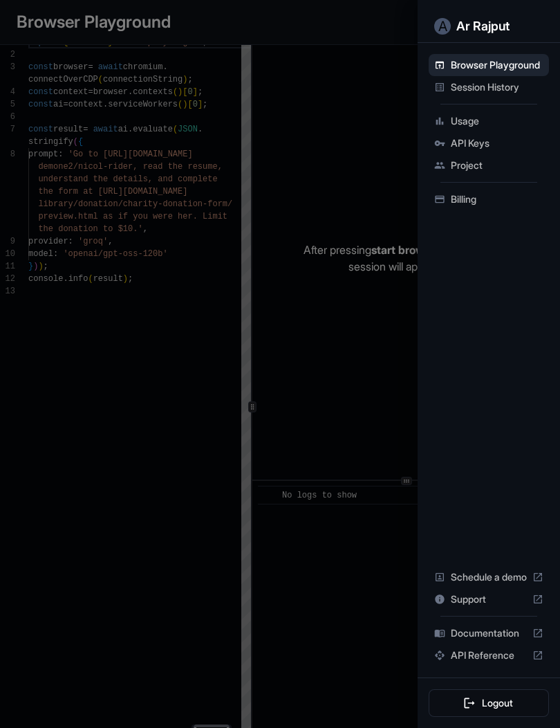 This screenshot has height=728, width=560. What do you see at coordinates (489, 65) in the screenshot?
I see `div: Browser Playground` at bounding box center [489, 65].